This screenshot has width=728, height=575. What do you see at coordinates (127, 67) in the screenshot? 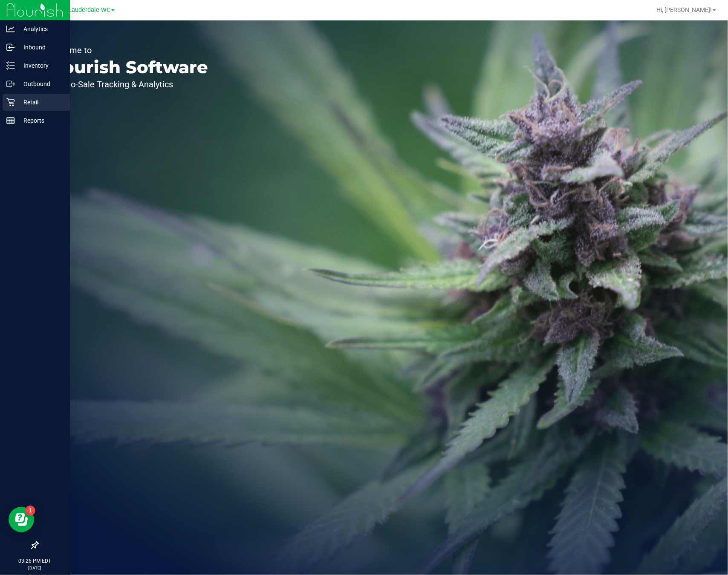
I see `p: Flourish Software` at bounding box center [127, 67].